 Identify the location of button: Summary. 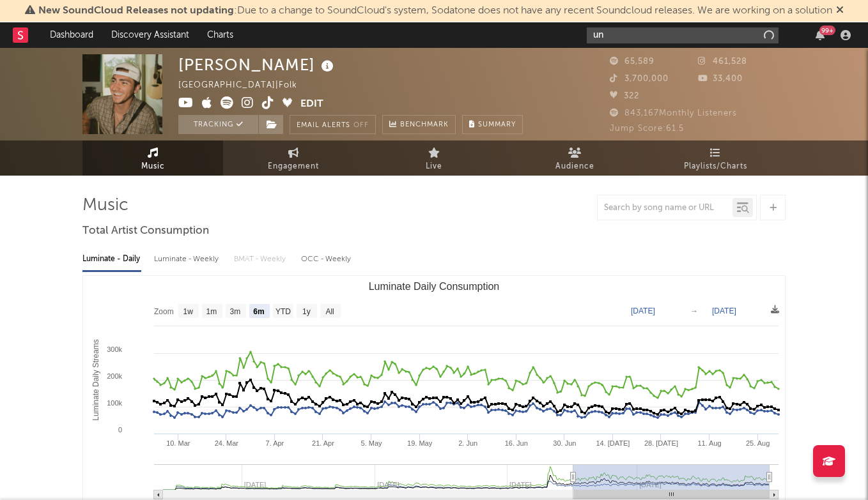
(493, 124).